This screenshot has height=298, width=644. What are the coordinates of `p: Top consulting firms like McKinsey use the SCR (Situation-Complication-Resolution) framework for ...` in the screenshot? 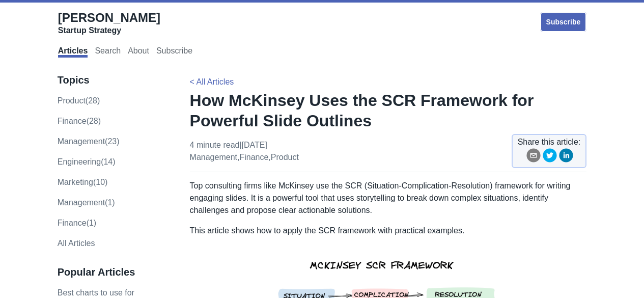 It's located at (388, 198).